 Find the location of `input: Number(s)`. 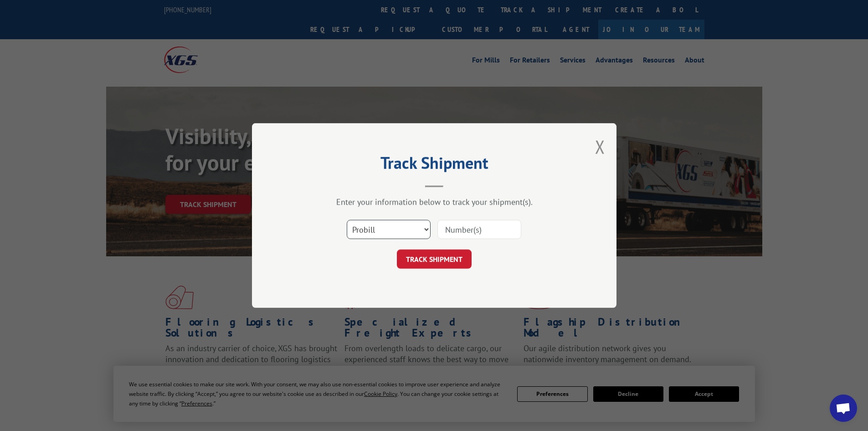

input: Number(s) is located at coordinates (480, 230).